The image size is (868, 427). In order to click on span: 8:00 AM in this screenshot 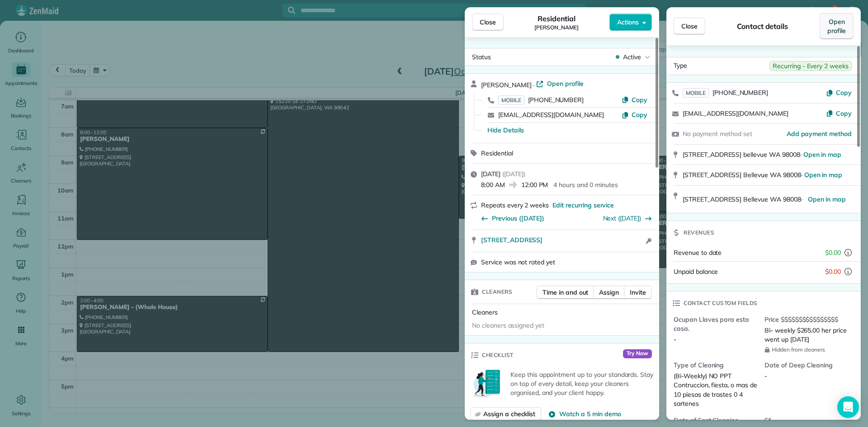, I will do `click(492, 185)`.